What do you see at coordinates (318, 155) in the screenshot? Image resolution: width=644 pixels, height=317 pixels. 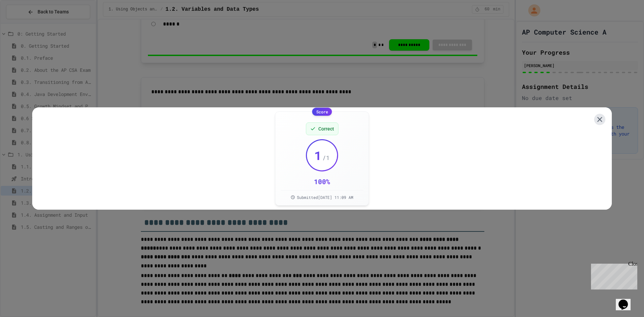 I see `span: 1` at bounding box center [318, 155].